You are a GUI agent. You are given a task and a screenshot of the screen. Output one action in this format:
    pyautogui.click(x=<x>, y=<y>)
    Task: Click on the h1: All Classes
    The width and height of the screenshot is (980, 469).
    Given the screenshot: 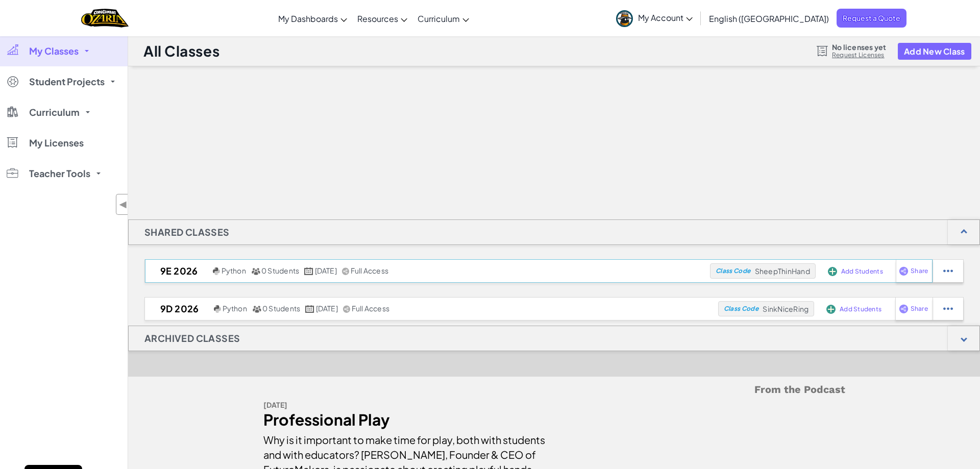 What is the action you would take?
    pyautogui.click(x=181, y=51)
    